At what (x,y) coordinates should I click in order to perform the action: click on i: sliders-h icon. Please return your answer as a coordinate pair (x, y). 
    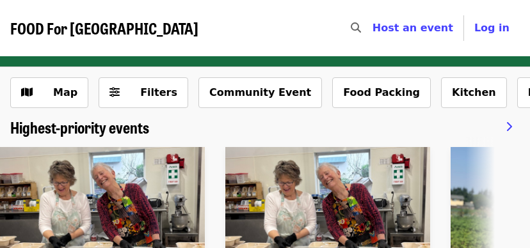
    Looking at the image, I should click on (114, 92).